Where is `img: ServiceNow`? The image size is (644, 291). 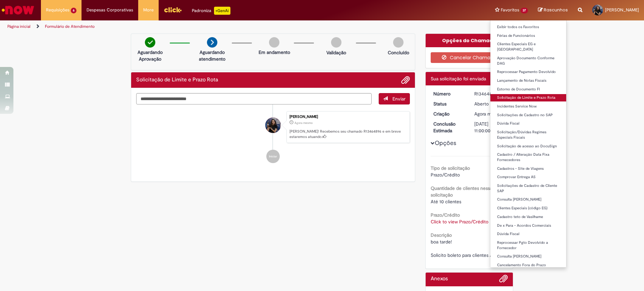
img: ServiceNow is located at coordinates (18, 10).